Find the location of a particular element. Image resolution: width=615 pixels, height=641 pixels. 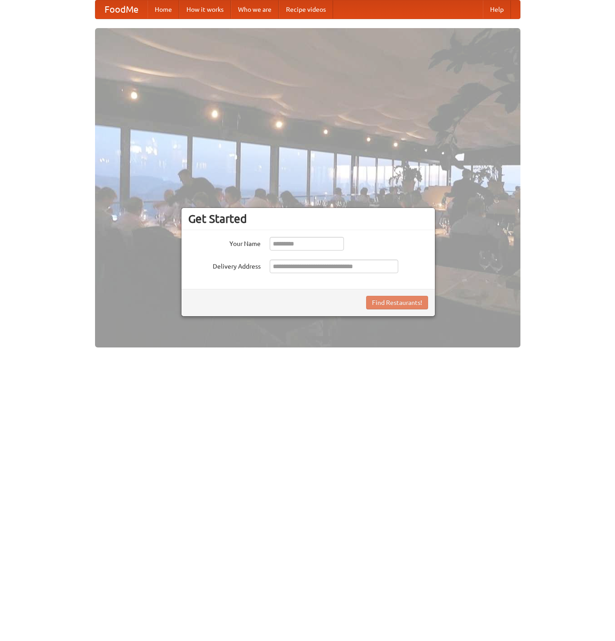

a: How it works is located at coordinates (205, 10).